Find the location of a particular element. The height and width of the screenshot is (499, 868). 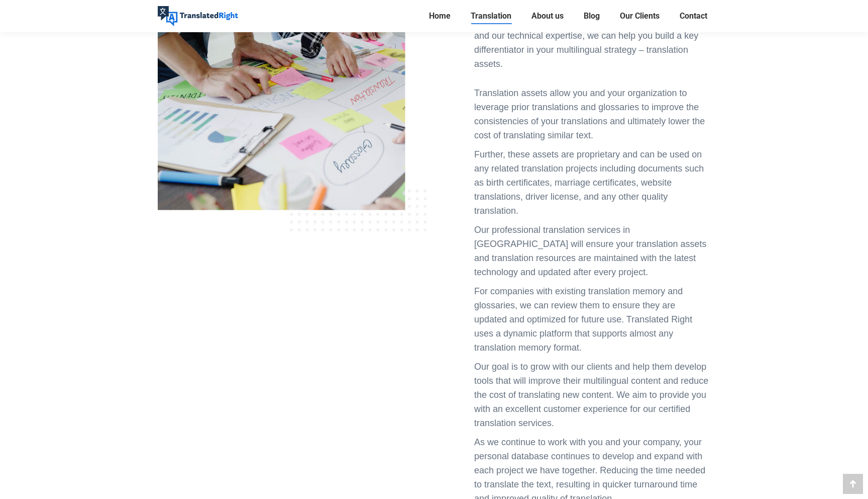

span: Our Clients is located at coordinates (639, 16).